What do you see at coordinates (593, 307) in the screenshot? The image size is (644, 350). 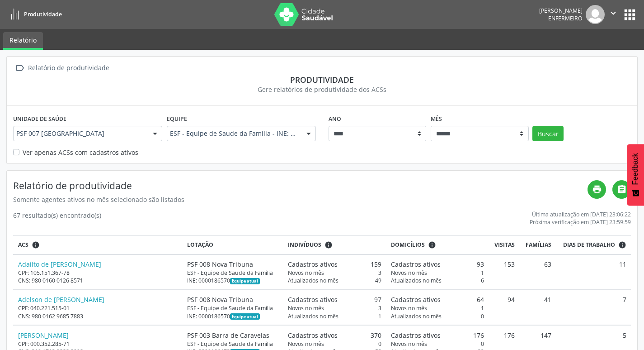 I see `td: 7` at bounding box center [593, 307].